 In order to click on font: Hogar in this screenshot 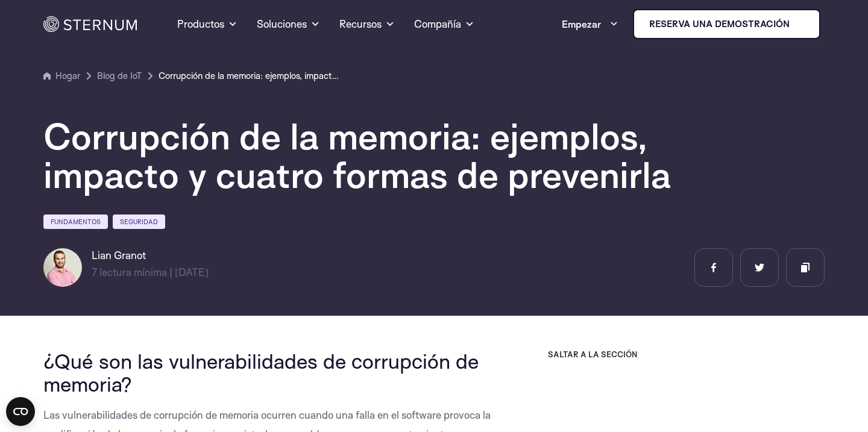, I will do `click(68, 75)`.